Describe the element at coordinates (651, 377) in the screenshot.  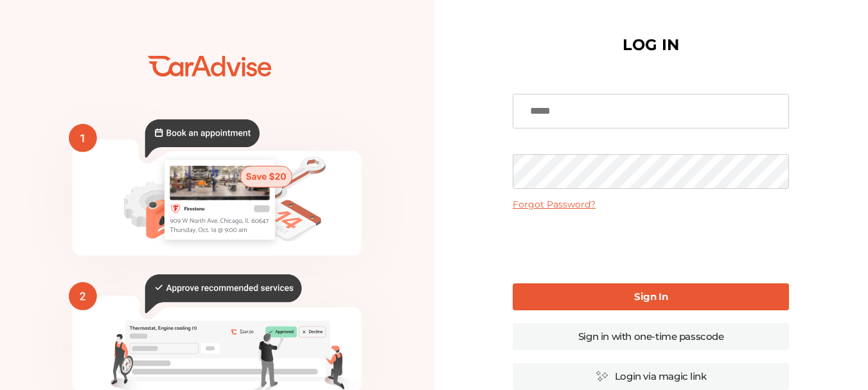
I see `a: Login via magic link` at that location.